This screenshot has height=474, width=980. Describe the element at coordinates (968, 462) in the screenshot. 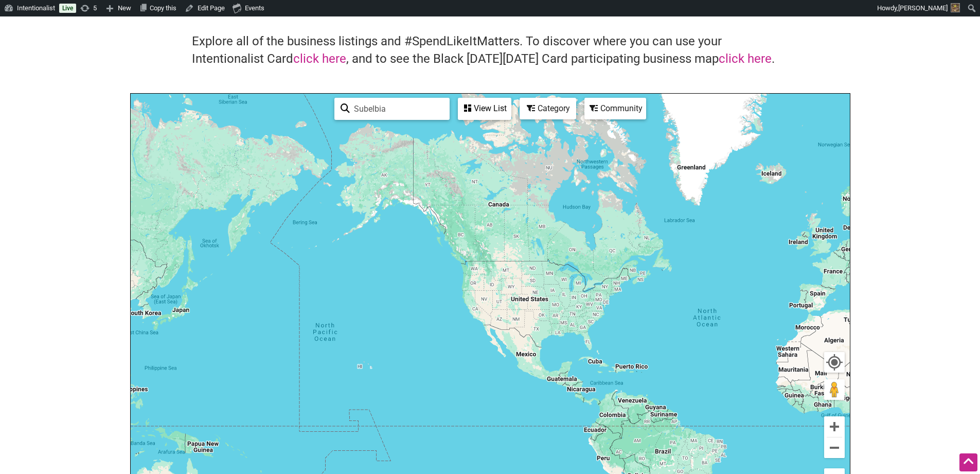

I see `div: Scroll Back to Top` at that location.